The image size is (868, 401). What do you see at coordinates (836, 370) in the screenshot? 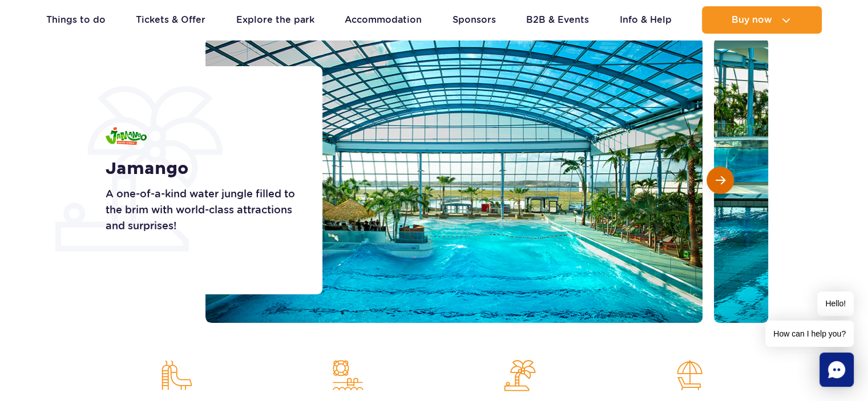
I see `div: Chat` at bounding box center [836, 370].